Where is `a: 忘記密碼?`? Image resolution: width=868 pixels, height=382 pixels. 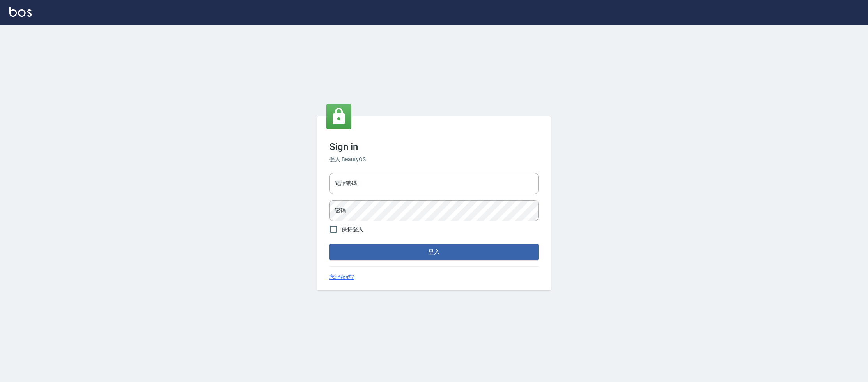
a: 忘記密碼? is located at coordinates (342, 277).